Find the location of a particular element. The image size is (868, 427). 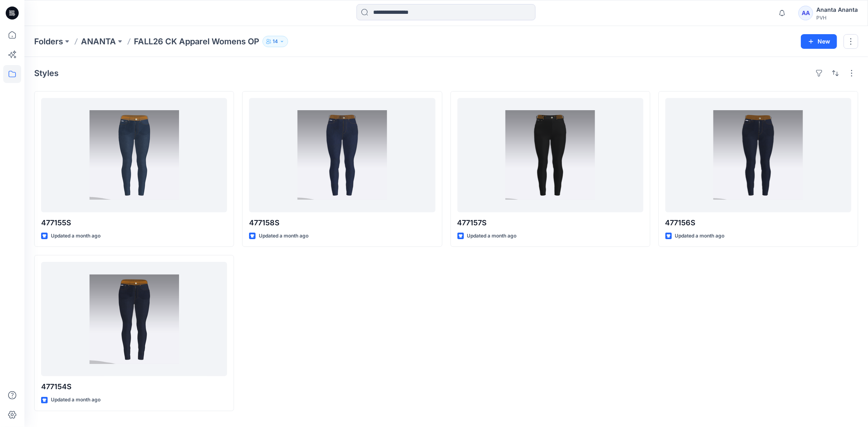

button: New is located at coordinates (819, 42).